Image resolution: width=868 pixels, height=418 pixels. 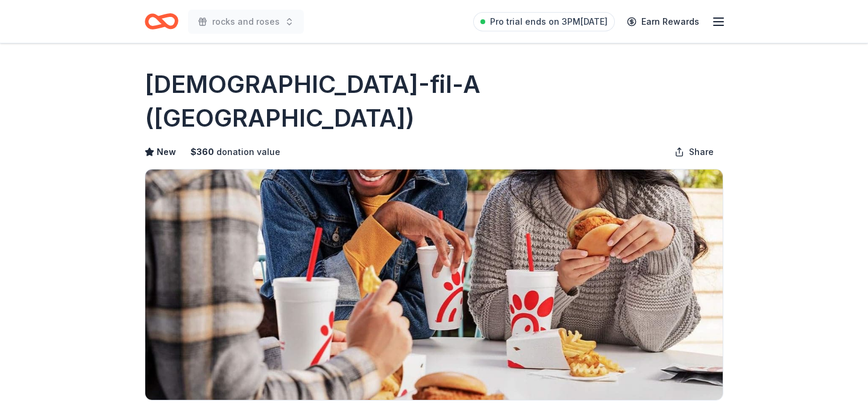 What do you see at coordinates (162, 21) in the screenshot?
I see `a: Home` at bounding box center [162, 21].